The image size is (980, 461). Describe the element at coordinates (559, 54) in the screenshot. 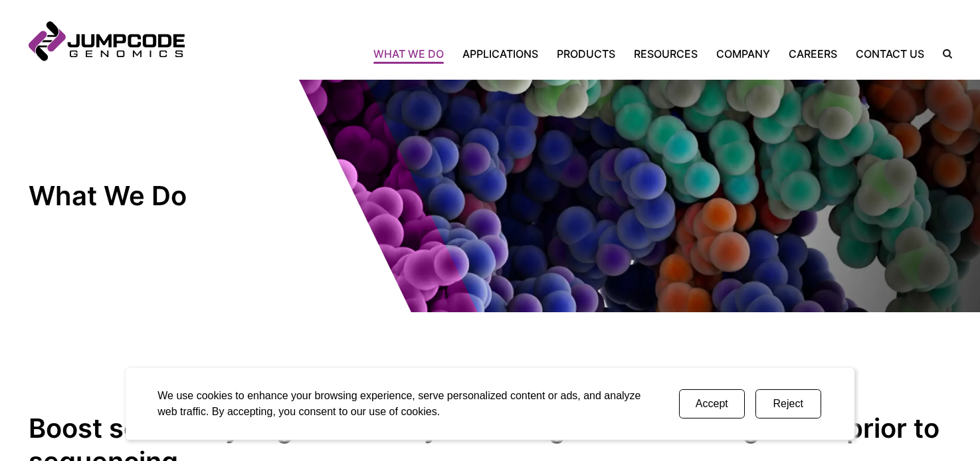

I see `nav: Primary Navigation` at that location.